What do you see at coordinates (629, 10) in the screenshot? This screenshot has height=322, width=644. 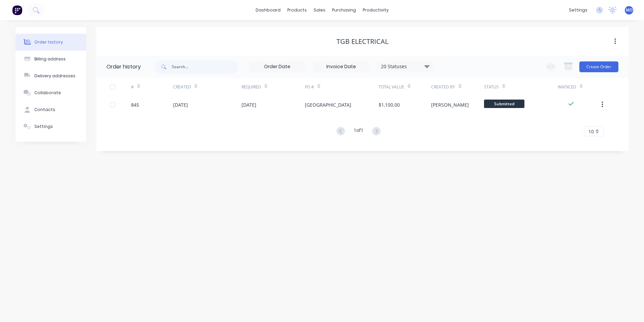 I see `span: MO` at bounding box center [629, 10].